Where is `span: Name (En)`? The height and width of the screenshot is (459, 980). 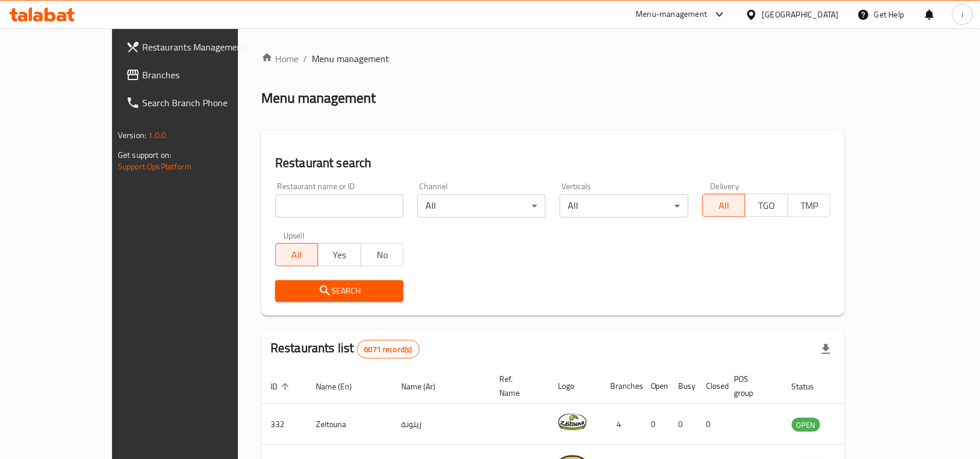
span: Name (En) is located at coordinates (341, 387).